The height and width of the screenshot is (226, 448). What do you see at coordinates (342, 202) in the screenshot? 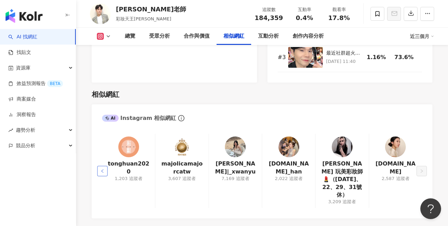
I see `div: 3,209 追蹤者` at bounding box center [342, 202].